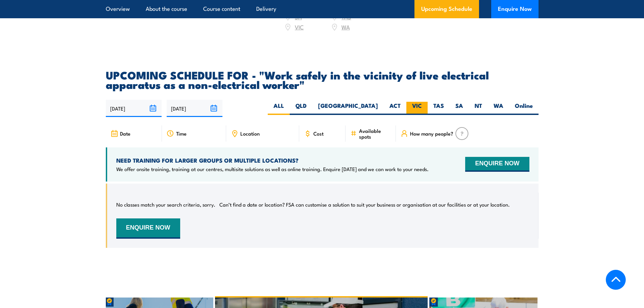  Describe the element at coordinates (273, 169) in the screenshot. I see `p: We offer onsite training, training at our centres, multisite solutions as well as online training...` at that location.